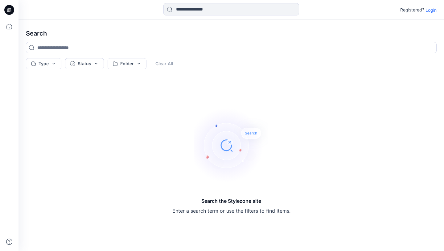 This screenshot has height=251, width=444. Describe the element at coordinates (231, 145) in the screenshot. I see `img: Search the Stylezone site` at that location.